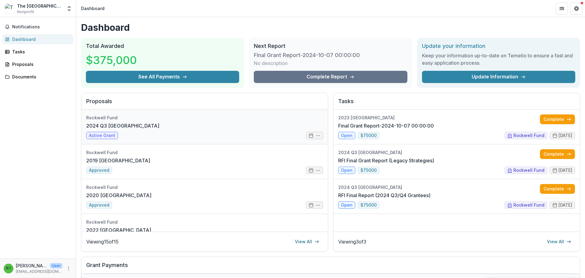 This screenshot has height=278, width=585. I want to click on h3: $375,000, so click(111, 60).